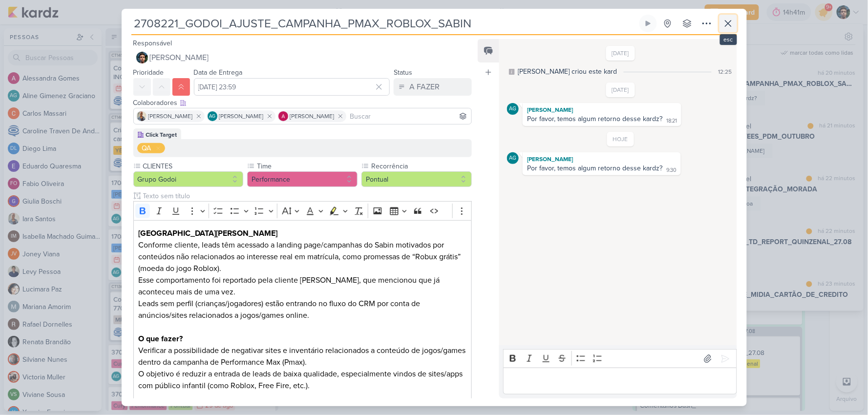 This screenshot has height=415, width=868. Describe the element at coordinates (403, 72) in the screenshot. I see `label: Status` at that location.